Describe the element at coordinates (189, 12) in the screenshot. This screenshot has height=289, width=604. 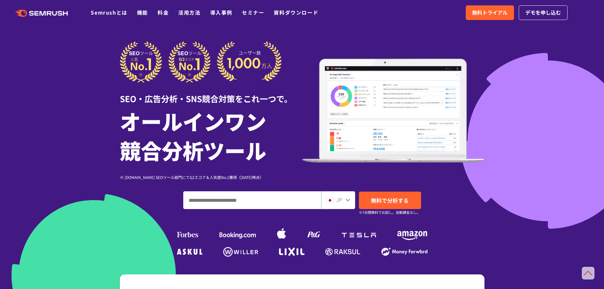
I see `a: 活用方法` at that location.